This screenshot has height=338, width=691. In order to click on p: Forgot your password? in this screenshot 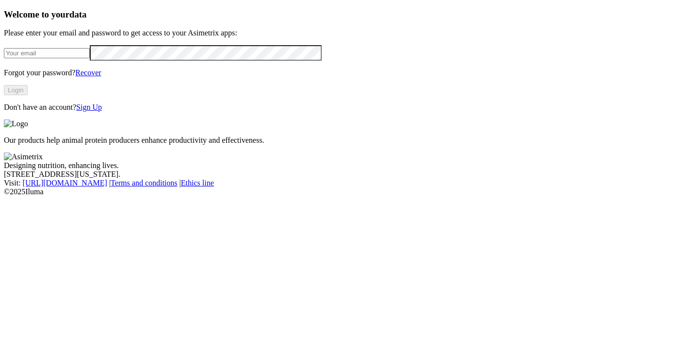, I will do `click(346, 73)`.